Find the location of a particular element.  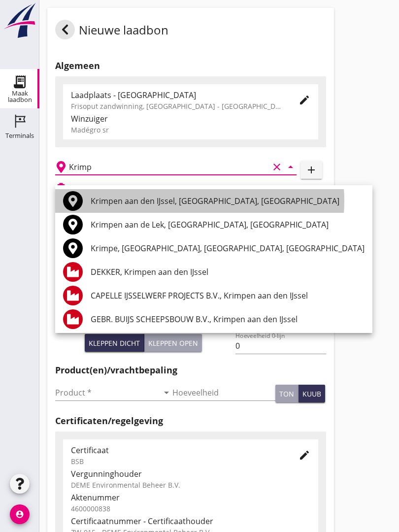

input: Hoeveelheid 0-lijn is located at coordinates (280, 346).